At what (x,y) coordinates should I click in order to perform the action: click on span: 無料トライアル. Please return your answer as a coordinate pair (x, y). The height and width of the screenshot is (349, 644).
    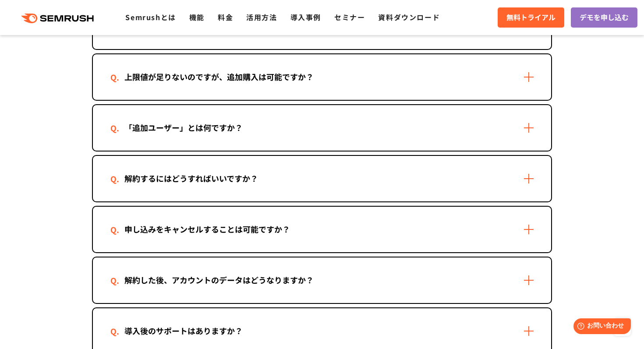
    Looking at the image, I should click on (531, 17).